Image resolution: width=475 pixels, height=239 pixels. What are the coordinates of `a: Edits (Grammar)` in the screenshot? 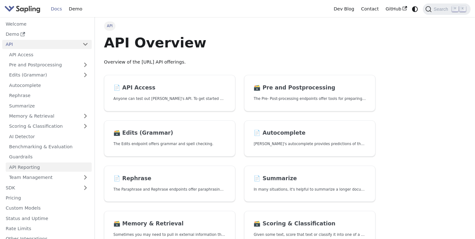 It's located at (49, 75).